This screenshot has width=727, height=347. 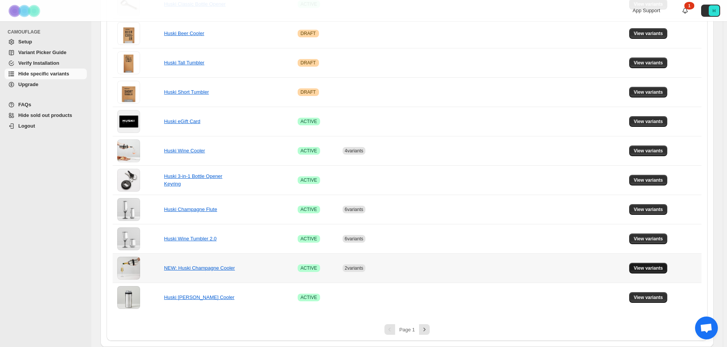 I want to click on a: Logout, so click(x=46, y=126).